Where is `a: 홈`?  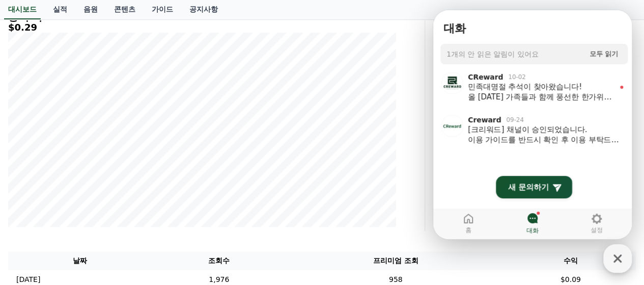 a: 홈 is located at coordinates (35, 213).